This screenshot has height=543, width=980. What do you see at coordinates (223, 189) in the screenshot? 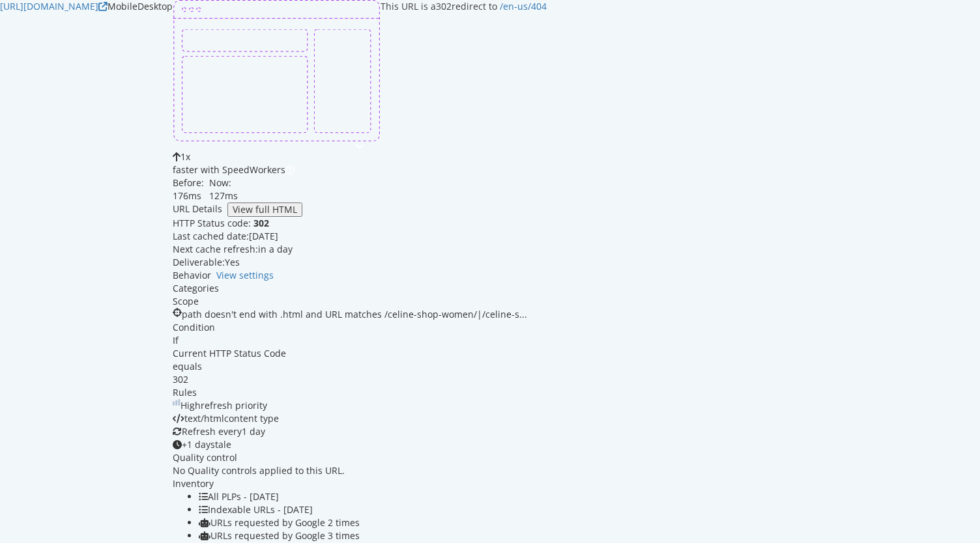
I see `div: Now:` at bounding box center [223, 189].